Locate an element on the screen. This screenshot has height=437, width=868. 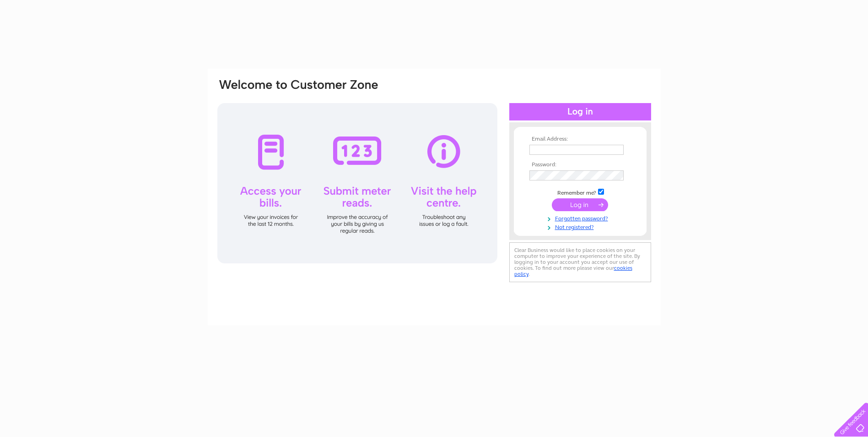
a: cookies policy is located at coordinates (574, 270).